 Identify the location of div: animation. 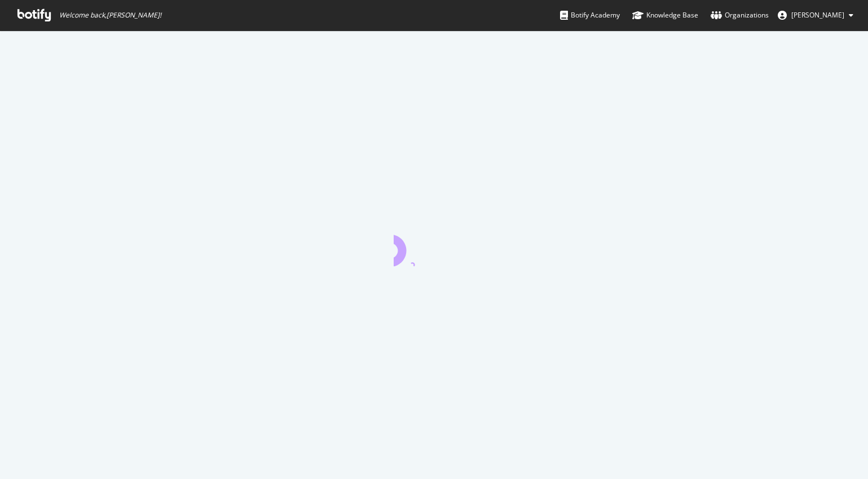
(434, 246).